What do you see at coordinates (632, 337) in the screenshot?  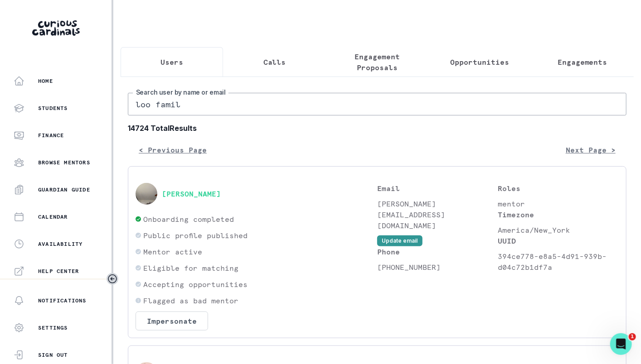 I see `span: 1` at bounding box center [632, 337].